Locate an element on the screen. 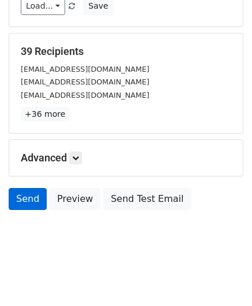 Image resolution: width=252 pixels, height=306 pixels. a: Preview is located at coordinates (75, 199).